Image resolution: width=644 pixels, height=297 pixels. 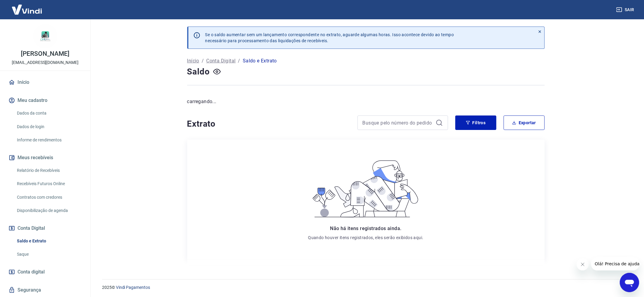 What do you see at coordinates (49, 140) in the screenshot?
I see `a: Informe de rendimentos` at bounding box center [49, 140].